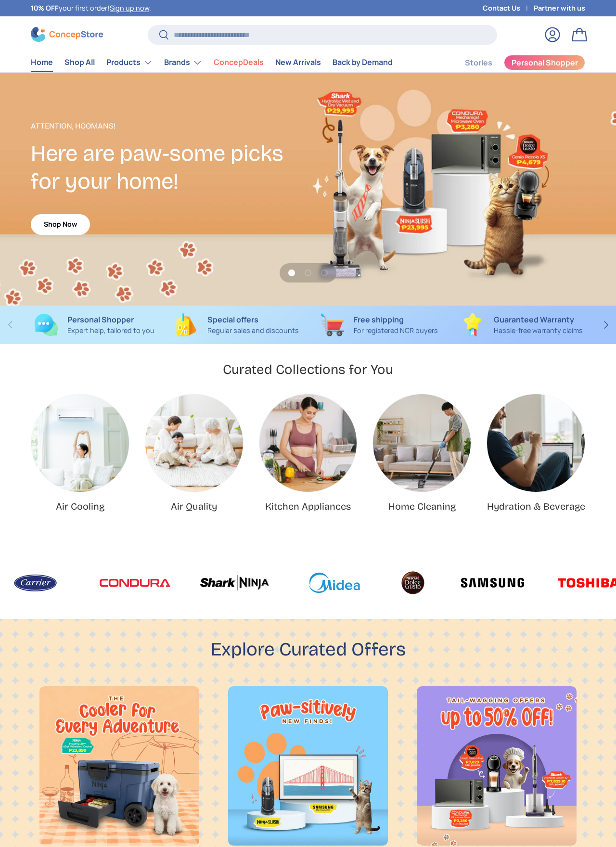 Image resolution: width=616 pixels, height=847 pixels. I want to click on span: Personal Shopper, so click(544, 63).